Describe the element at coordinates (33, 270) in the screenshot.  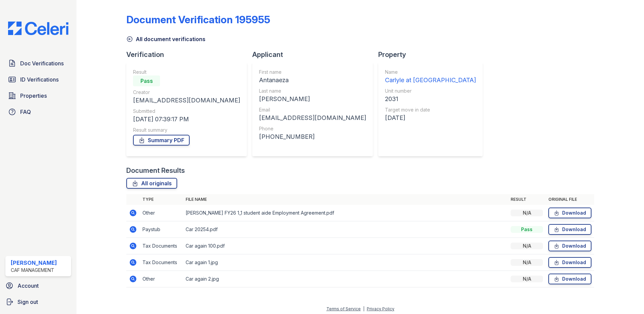
I see `div: CAF Management` at that location.